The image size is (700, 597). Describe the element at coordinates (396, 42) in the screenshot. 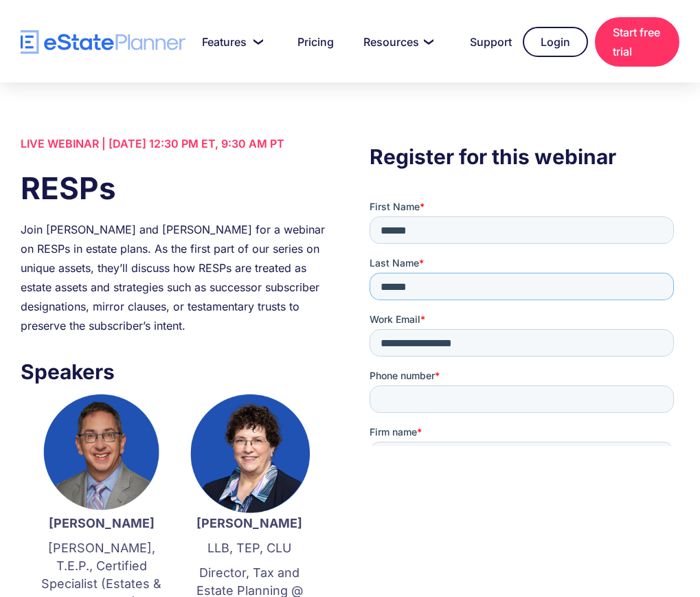

I see `a: Resources` at that location.